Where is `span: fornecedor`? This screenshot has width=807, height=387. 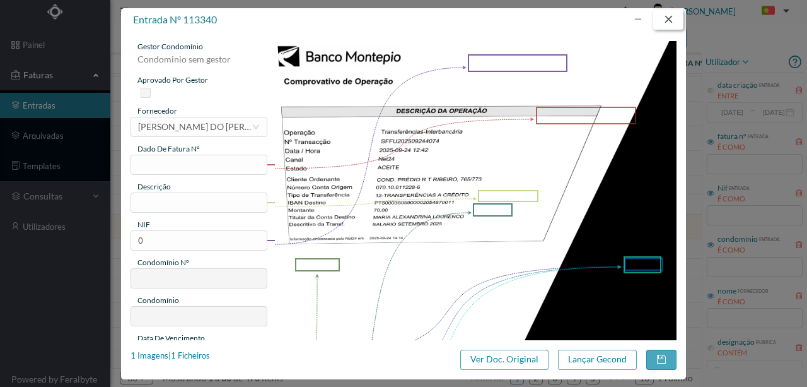
span: fornecedor is located at coordinates (157, 110).